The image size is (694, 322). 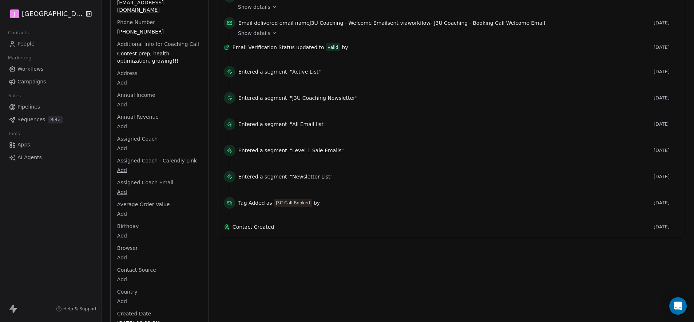 What do you see at coordinates (159, 57) in the screenshot?
I see `span: Contest prep, health optimization, growing!!!` at bounding box center [159, 57].